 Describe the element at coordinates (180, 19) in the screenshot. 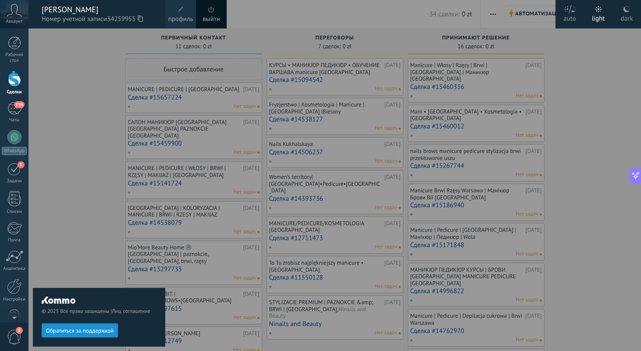

I see `span: профиль` at that location.